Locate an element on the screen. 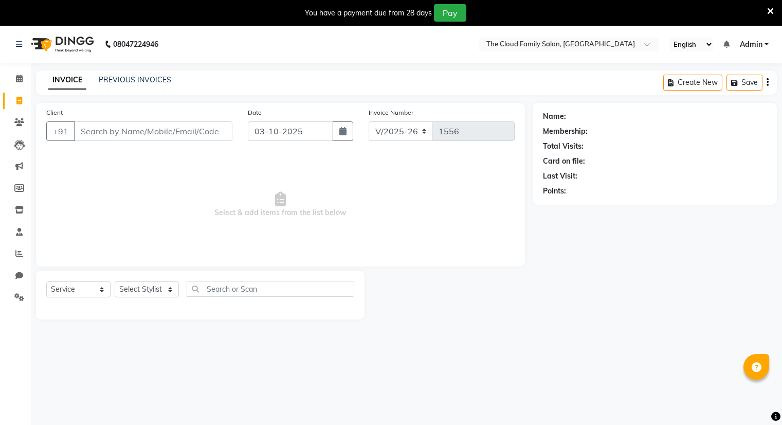 Image resolution: width=782 pixels, height=425 pixels. button: +91 is located at coordinates (61, 131).